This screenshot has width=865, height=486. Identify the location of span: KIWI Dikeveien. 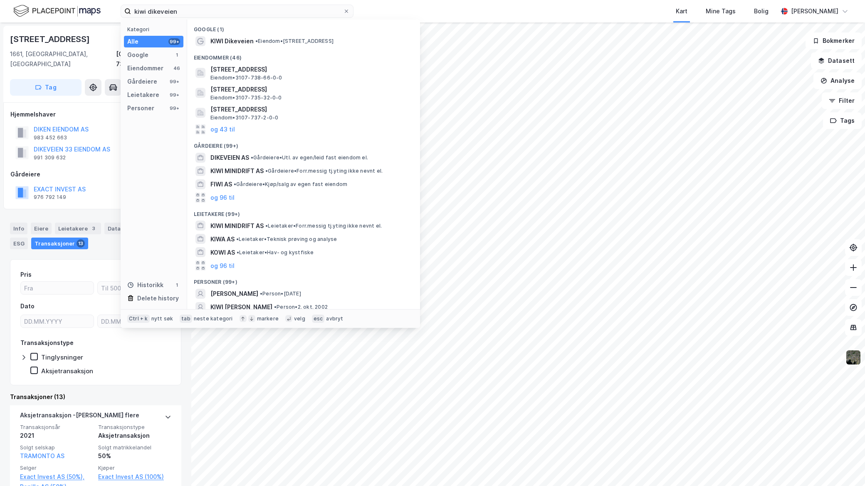
(232, 41).